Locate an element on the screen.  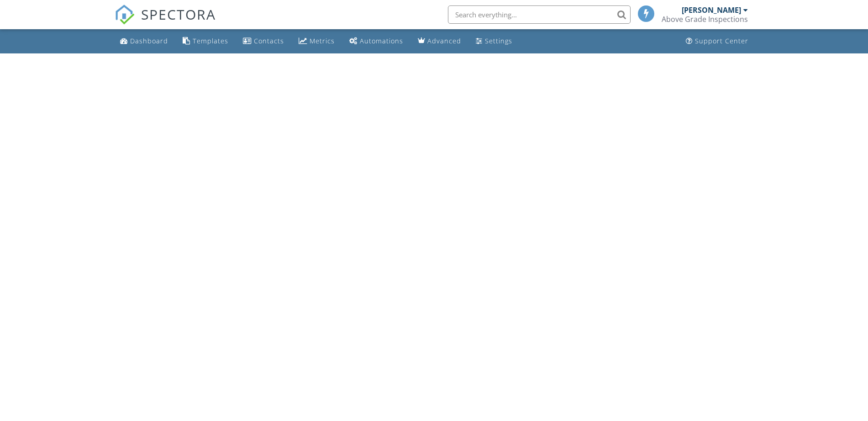
div: Settings is located at coordinates (498, 40).